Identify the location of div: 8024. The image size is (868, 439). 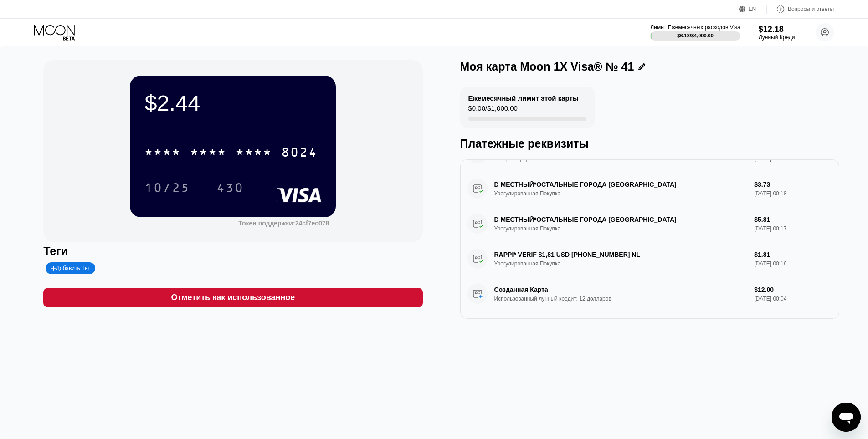
(299, 153).